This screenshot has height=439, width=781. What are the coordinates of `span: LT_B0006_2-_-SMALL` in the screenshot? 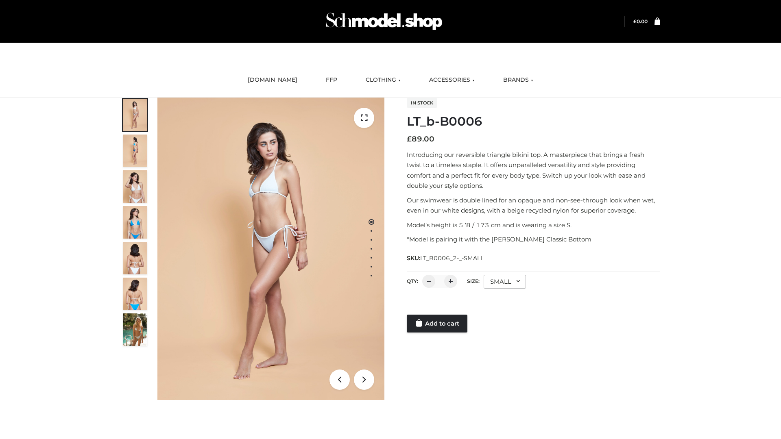 It's located at (452, 258).